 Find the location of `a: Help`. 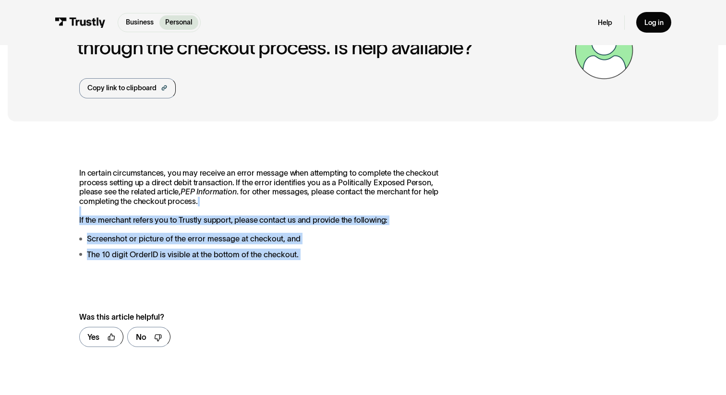

a: Help is located at coordinates (605, 23).